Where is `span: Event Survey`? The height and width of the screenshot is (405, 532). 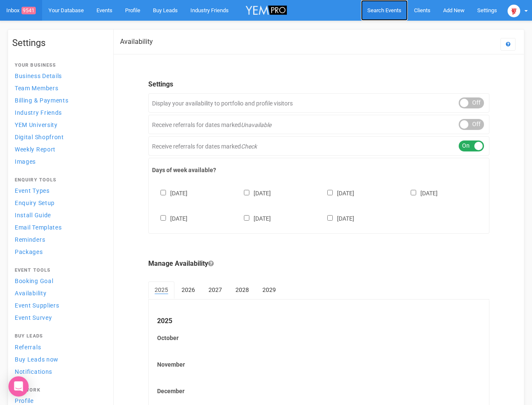 span: Event Survey is located at coordinates (33, 318).